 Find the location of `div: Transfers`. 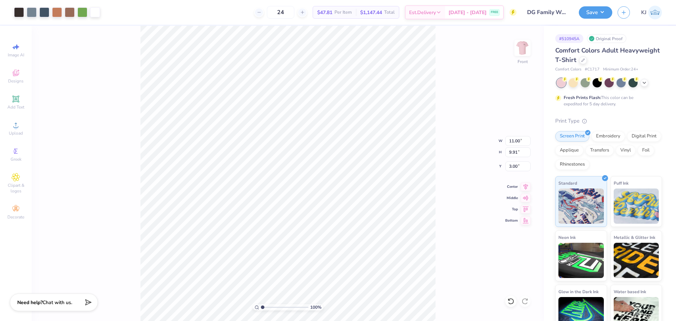

div: Transfers is located at coordinates (599, 150).